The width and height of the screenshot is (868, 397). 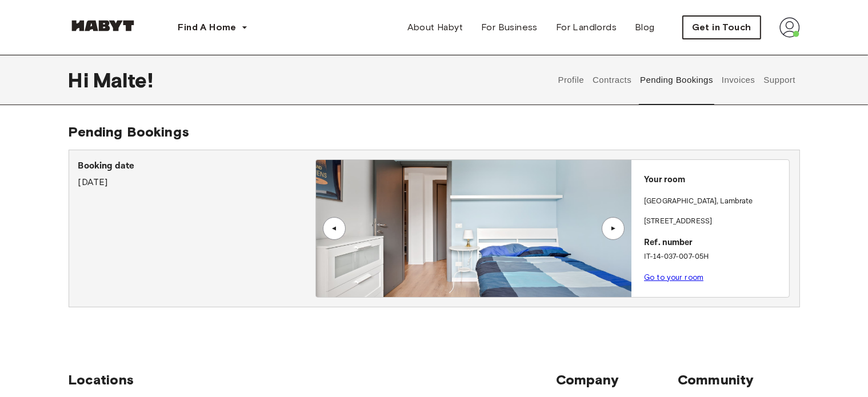 What do you see at coordinates (779, 80) in the screenshot?
I see `button: Support` at bounding box center [779, 80].